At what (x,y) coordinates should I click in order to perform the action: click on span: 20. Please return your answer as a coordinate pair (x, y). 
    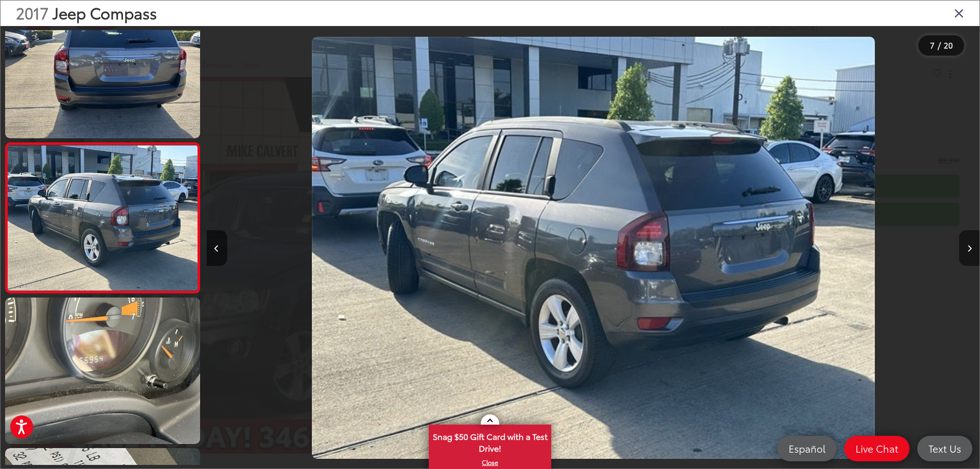
    Looking at the image, I should click on (949, 45).